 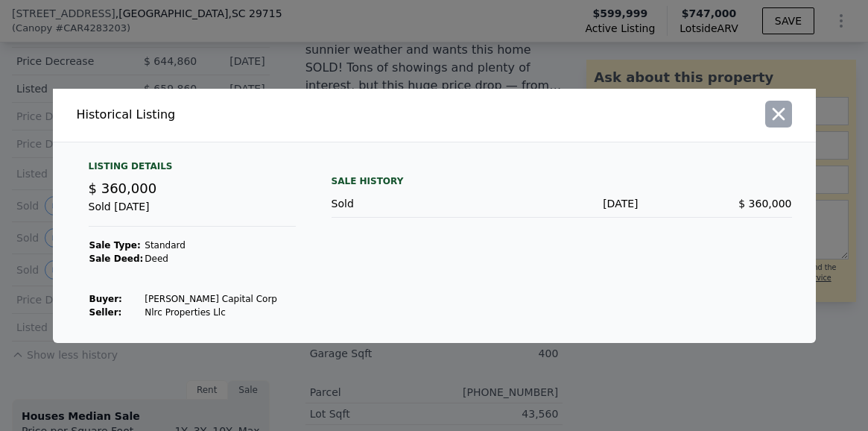 I want to click on div: Sale History, so click(x=561, y=181).